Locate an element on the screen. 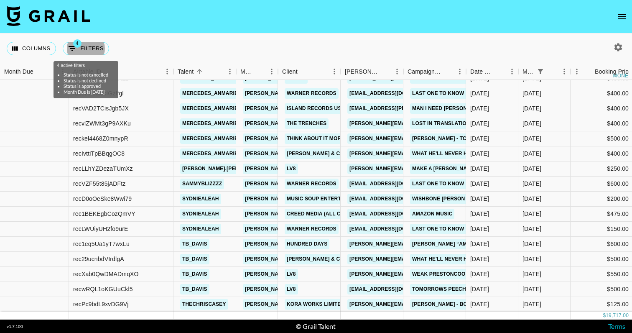 This screenshot has width=632, height=333. div: 9/9/2025 is located at coordinates (479, 168).